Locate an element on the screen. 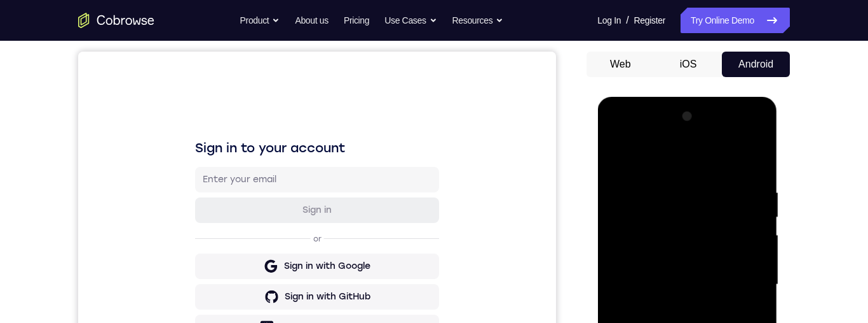 The width and height of the screenshot is (868, 323). h1: Sign in to your account is located at coordinates (239, 96).